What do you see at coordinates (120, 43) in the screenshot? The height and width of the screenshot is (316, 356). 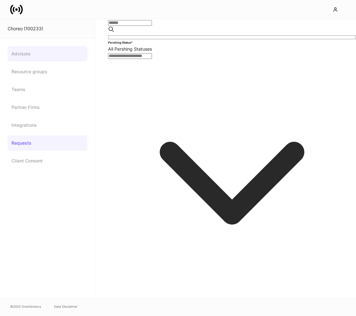 I see `h6: Pershing Status` at bounding box center [120, 43].